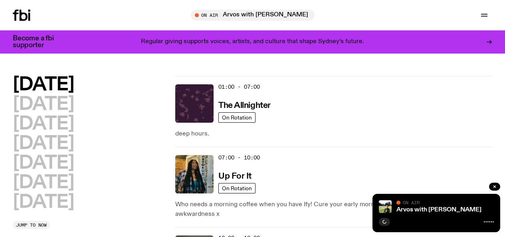 This screenshot has width=505, height=237. What do you see at coordinates (38, 42) in the screenshot?
I see `h3: Become a fbi supporter` at bounding box center [38, 42].